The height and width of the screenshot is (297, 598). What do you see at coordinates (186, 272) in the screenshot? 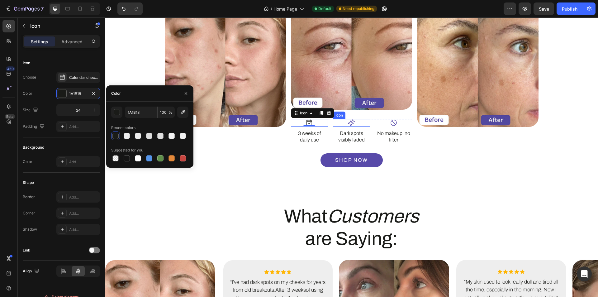
I see `u: After 3 weeks` at bounding box center [186, 272].